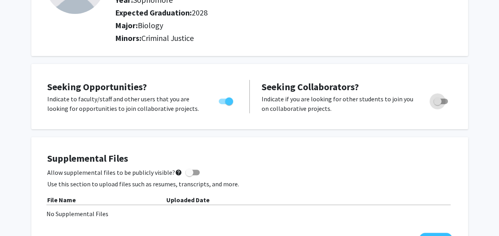  I want to click on span: Criminal Justice, so click(168, 38).